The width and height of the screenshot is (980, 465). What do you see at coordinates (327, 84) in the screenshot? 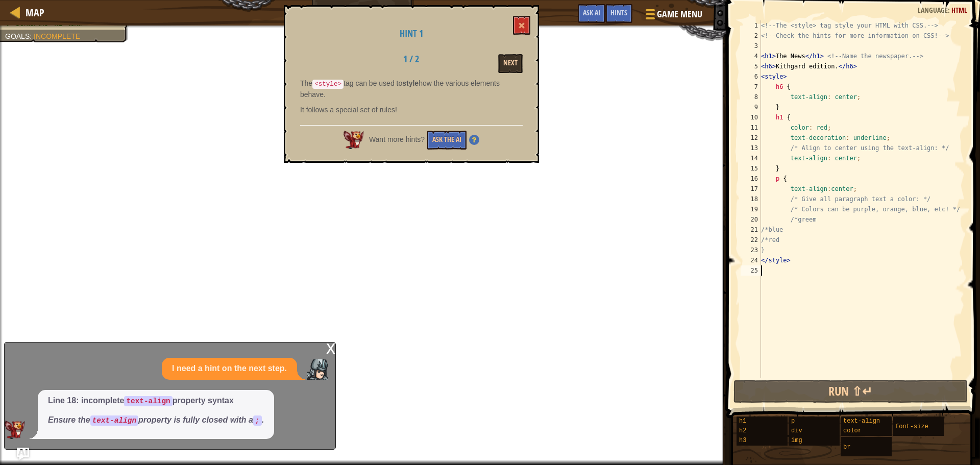
I see `code: <style>` at bounding box center [327, 84].